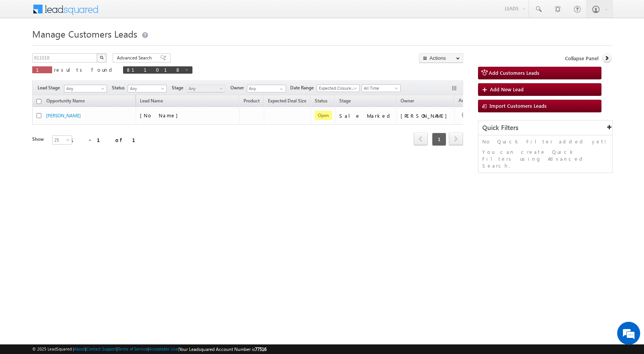  I want to click on span: Date Range, so click(303, 88).